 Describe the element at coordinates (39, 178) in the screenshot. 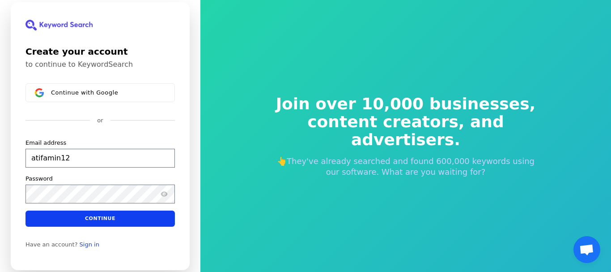

I see `label: Password` at that location.